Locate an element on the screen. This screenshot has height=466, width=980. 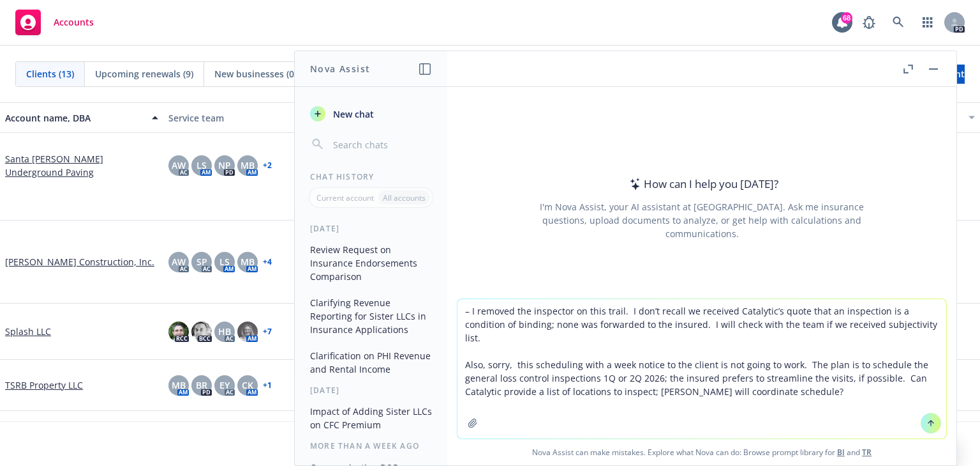
span: HB is located at coordinates (225, 331).